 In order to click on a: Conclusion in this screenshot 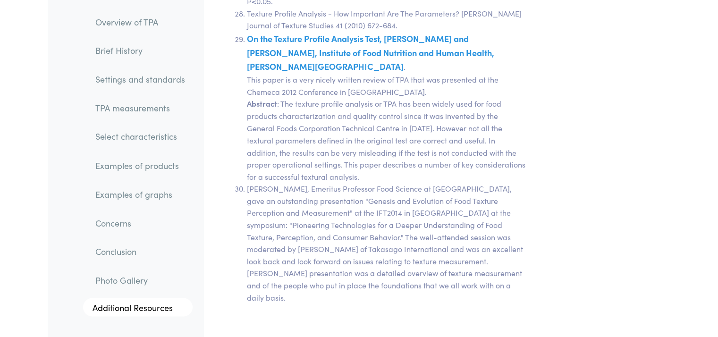, I will do `click(140, 252)`.